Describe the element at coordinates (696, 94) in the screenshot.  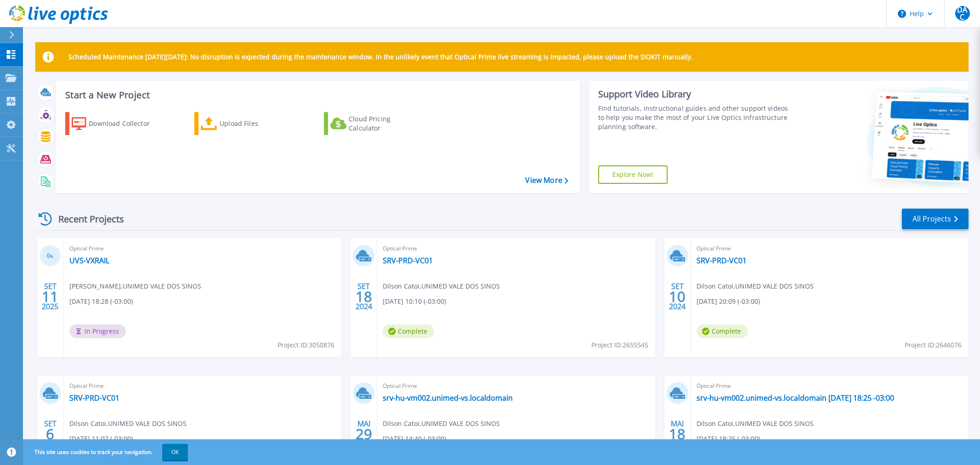
I see `div: Support Video Library` at that location.